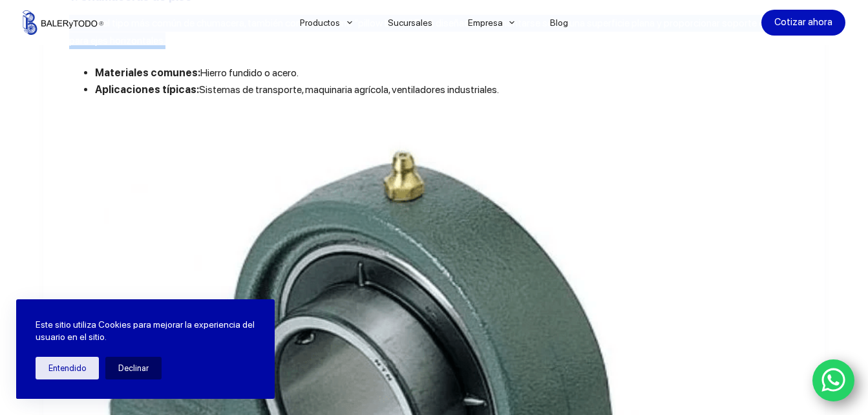  I want to click on b: Materiales comunes:, so click(147, 73).